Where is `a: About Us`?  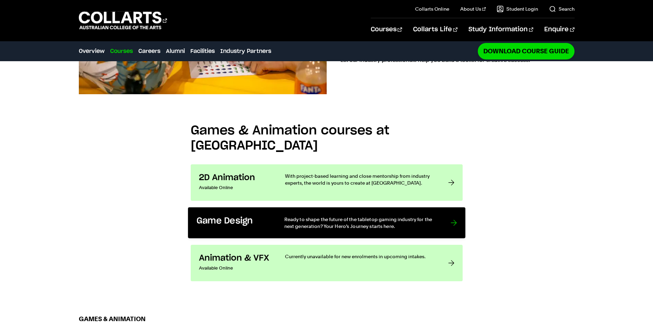 a: About Us is located at coordinates (473, 9).